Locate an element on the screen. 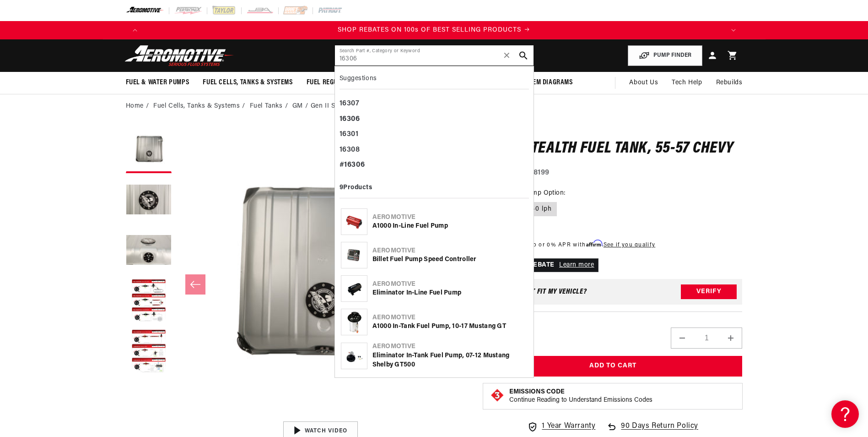 The image size is (868, 437). input: Search by Part Number, Category or Keyword is located at coordinates (434, 56).